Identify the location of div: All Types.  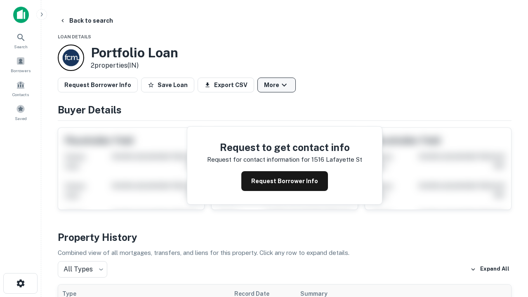
(83, 270).